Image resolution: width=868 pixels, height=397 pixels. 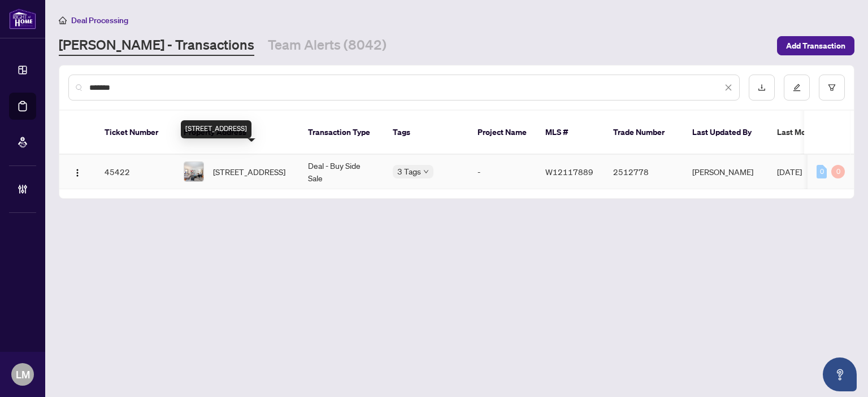 What do you see at coordinates (796, 87) in the screenshot?
I see `span: edit` at bounding box center [796, 87].